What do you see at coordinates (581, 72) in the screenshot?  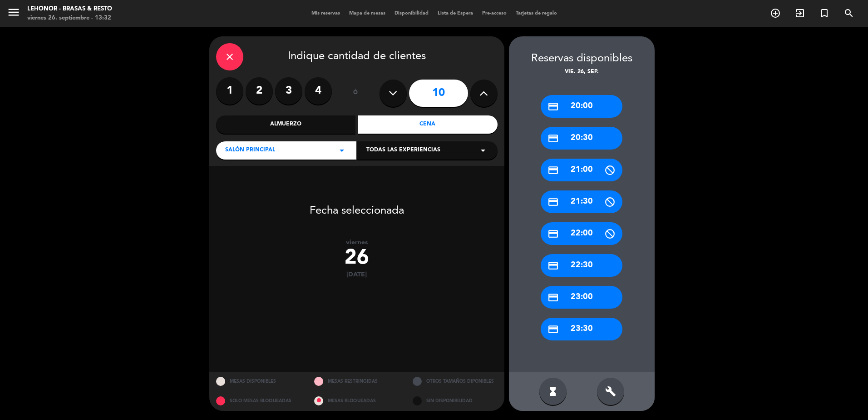 I see `div: vie. 26, sep.` at bounding box center [581, 72].